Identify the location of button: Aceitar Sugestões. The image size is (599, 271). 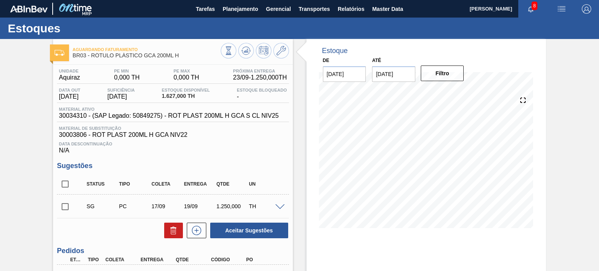
(249, 231).